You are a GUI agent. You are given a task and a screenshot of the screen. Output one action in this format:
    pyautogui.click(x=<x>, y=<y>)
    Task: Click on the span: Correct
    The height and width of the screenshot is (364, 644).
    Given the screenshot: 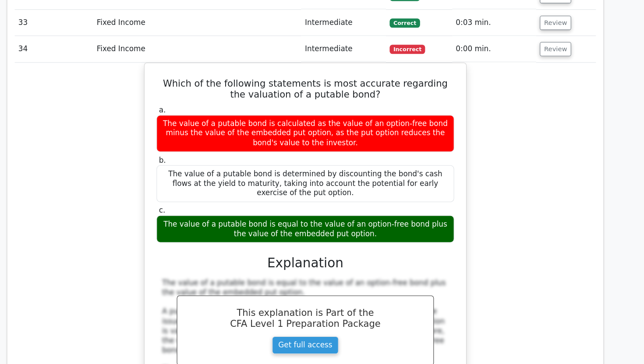 What is the action you would take?
    pyautogui.click(x=416, y=22)
    